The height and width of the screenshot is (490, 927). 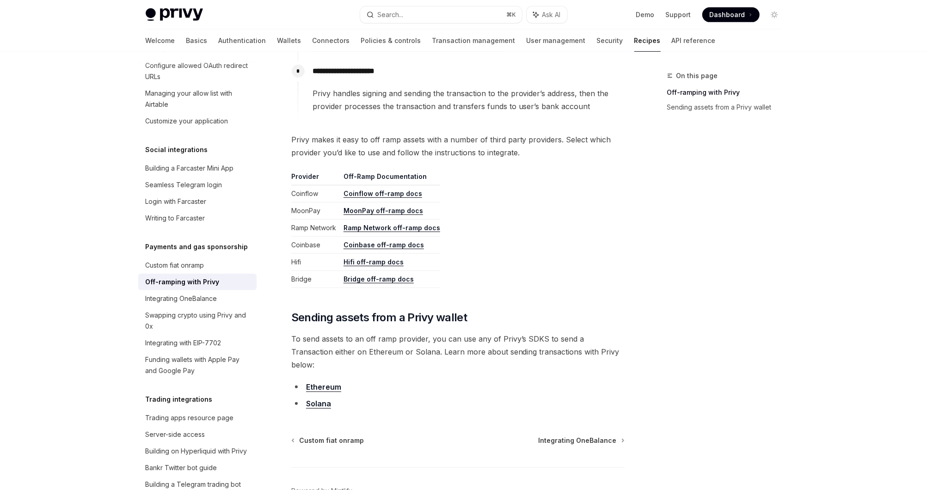 I want to click on a: Hifi off-ramp docs, so click(x=373, y=262).